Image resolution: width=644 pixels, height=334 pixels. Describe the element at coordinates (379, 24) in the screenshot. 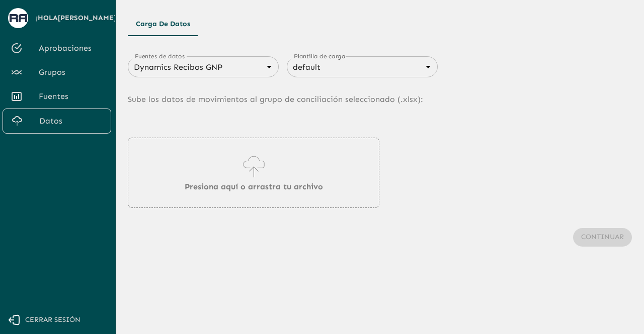

I see `div: Tipos de Movimientos` at that location.